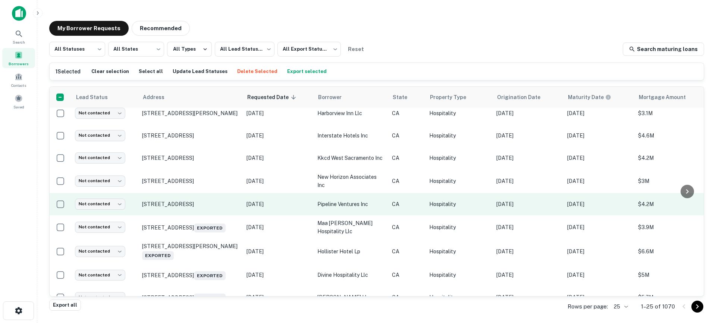 Image resolution: width=716 pixels, height=323 pixels. What do you see at coordinates (672, 252) in the screenshot?
I see `p: $6.6M` at bounding box center [672, 252].